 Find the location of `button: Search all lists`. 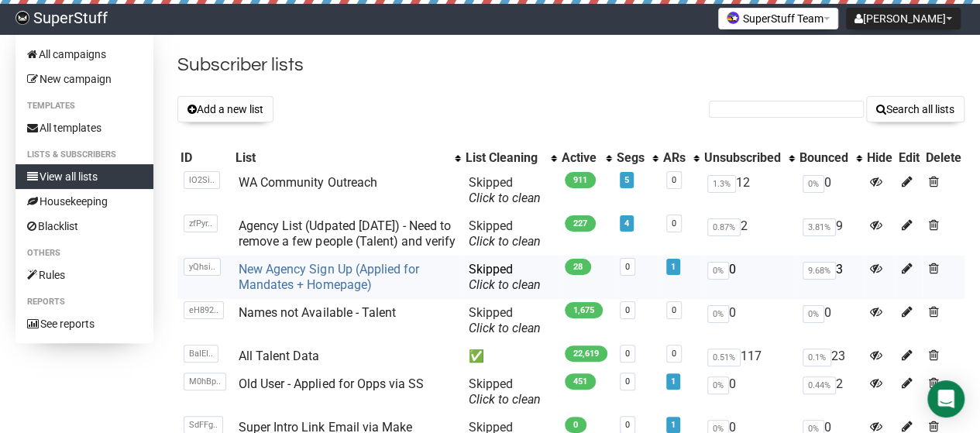

button: Search all lists is located at coordinates (915, 109).